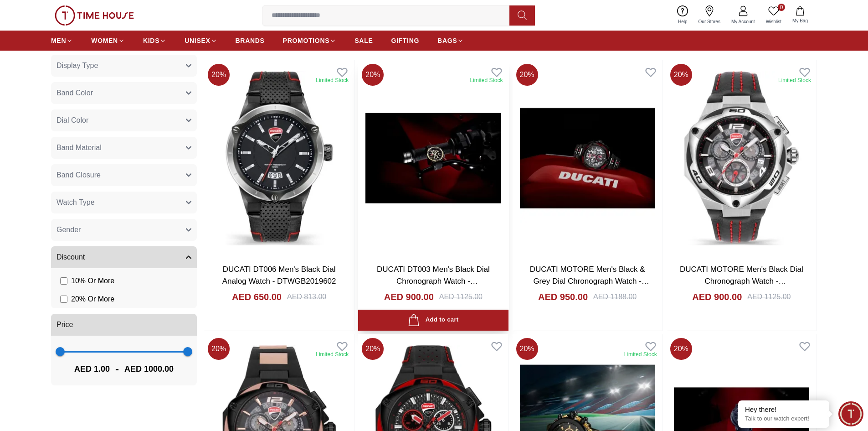 Image resolution: width=868 pixels, height=431 pixels. What do you see at coordinates (124, 93) in the screenshot?
I see `button: Band Color` at bounding box center [124, 93].